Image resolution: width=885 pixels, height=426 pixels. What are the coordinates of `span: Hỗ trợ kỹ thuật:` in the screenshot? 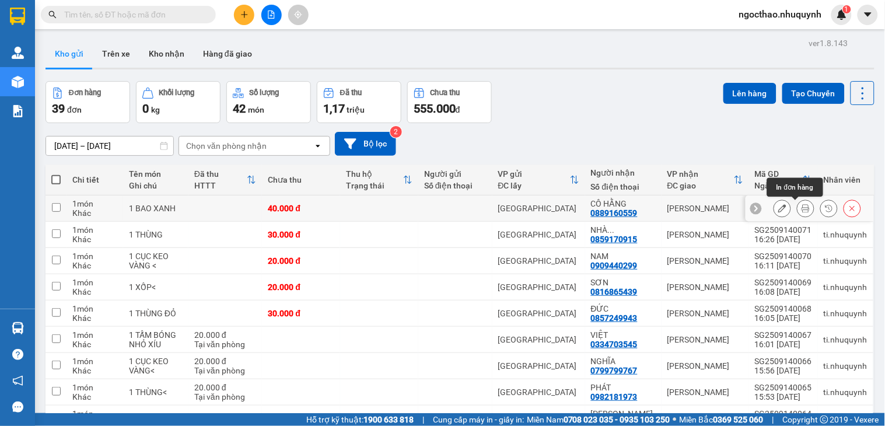 It's located at (360, 419).